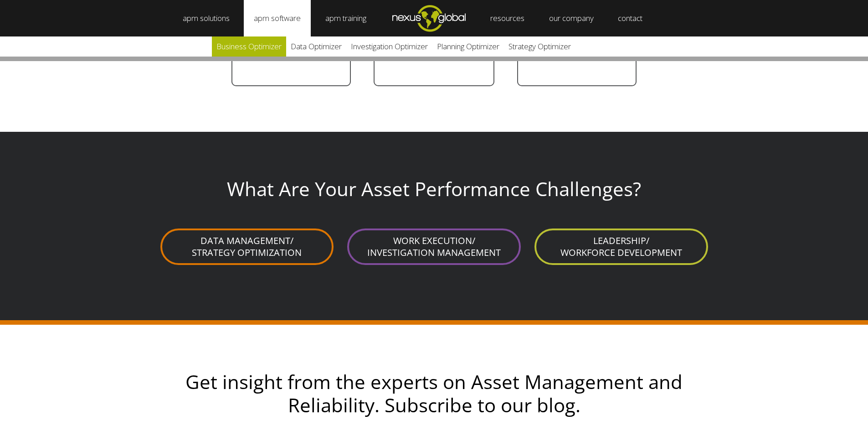 The image size is (868, 431). Describe the element at coordinates (316, 47) in the screenshot. I see `a: Data Optimizer` at that location.